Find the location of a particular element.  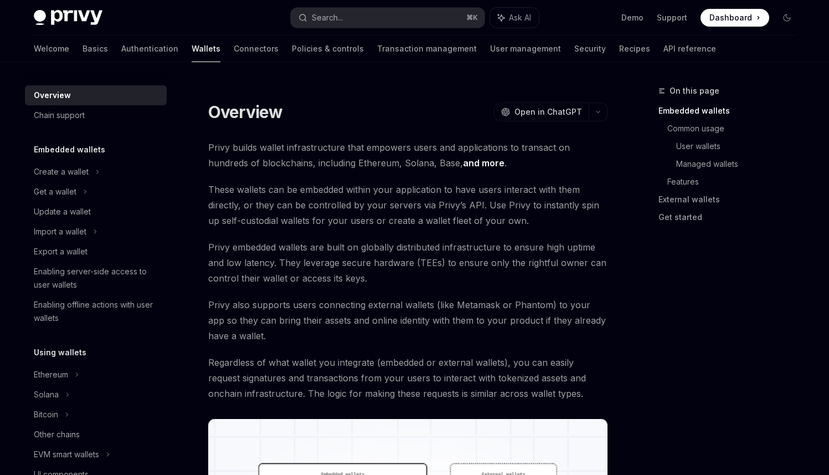

a: Embedded wallets is located at coordinates (731, 111).